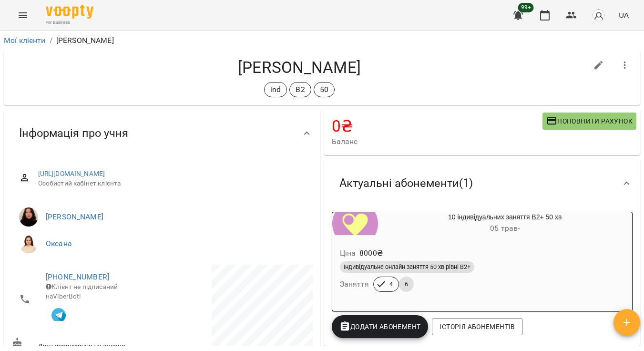 Image resolution: width=644 pixels, height=351 pixels. I want to click on img: Voopty Logo, so click(70, 12).